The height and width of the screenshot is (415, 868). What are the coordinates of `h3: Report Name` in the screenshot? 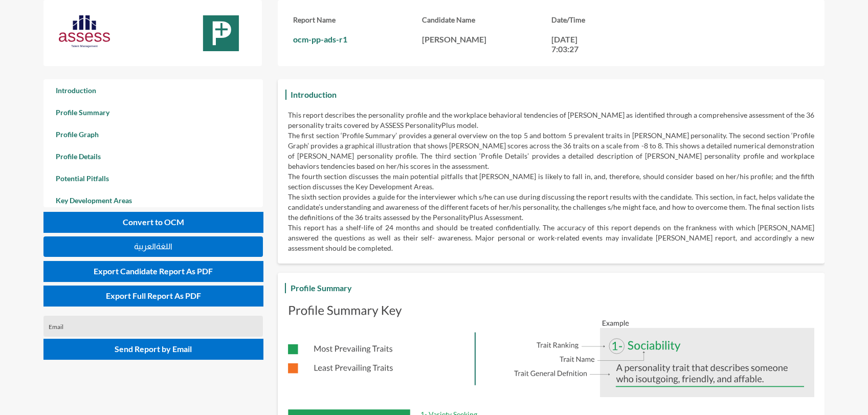 It's located at (357, 20).